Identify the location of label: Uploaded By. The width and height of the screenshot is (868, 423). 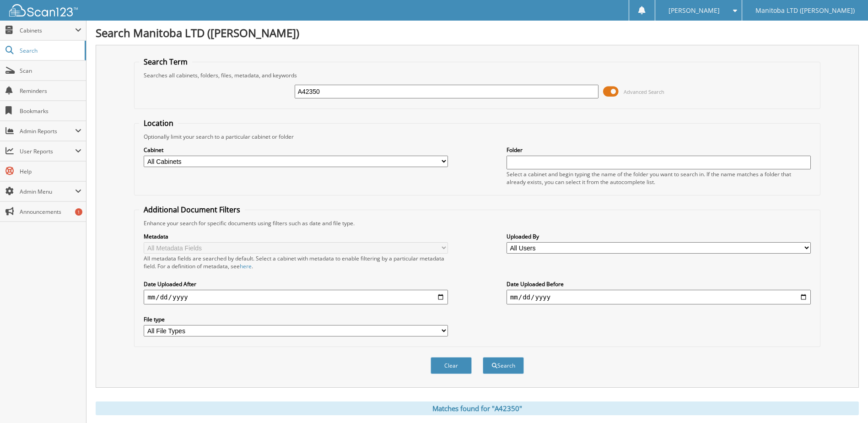
(659, 236).